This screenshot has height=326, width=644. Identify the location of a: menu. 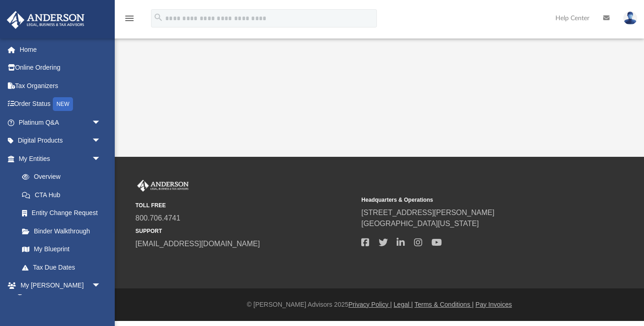
(129, 20).